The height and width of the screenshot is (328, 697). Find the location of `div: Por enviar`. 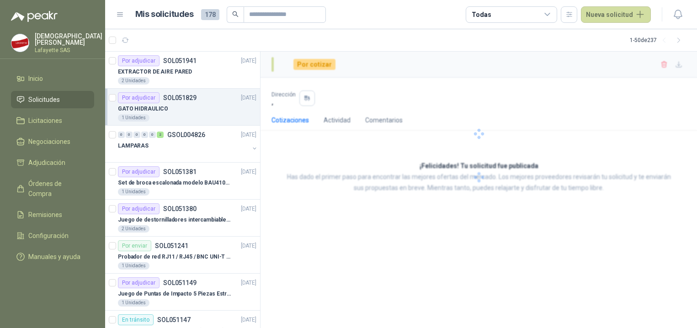

div: Por enviar is located at coordinates (134, 246).